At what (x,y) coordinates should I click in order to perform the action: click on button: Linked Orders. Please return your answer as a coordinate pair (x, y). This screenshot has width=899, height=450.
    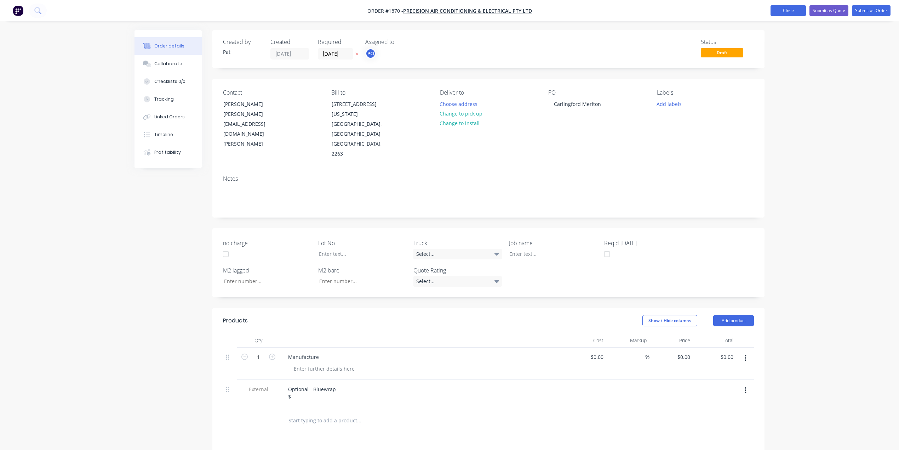
    Looking at the image, I should click on (168, 117).